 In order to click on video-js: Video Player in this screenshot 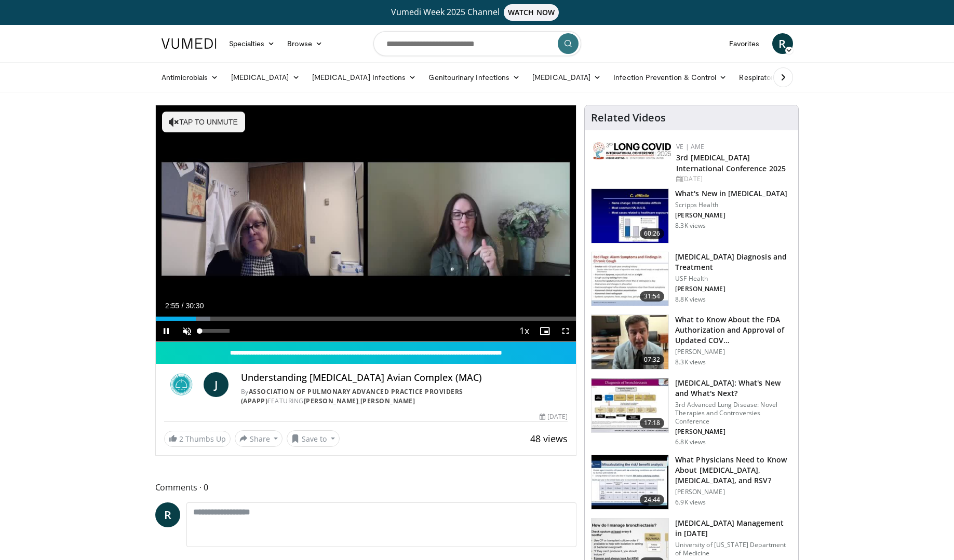, I will do `click(366, 224)`.